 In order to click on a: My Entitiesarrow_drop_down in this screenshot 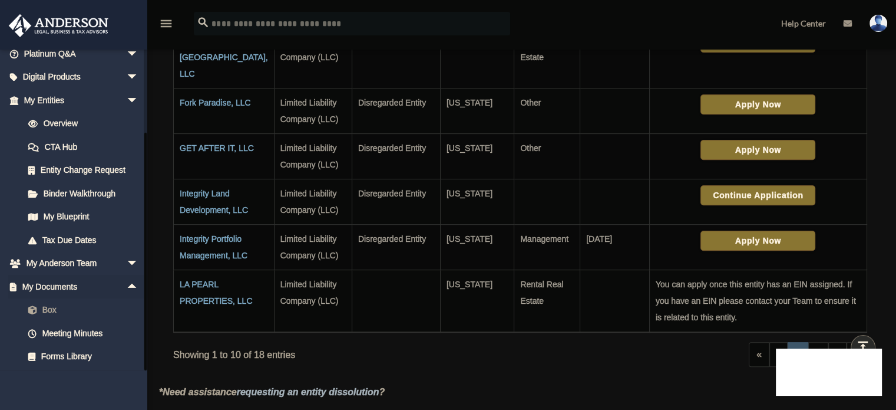, I will do `click(79, 100)`.